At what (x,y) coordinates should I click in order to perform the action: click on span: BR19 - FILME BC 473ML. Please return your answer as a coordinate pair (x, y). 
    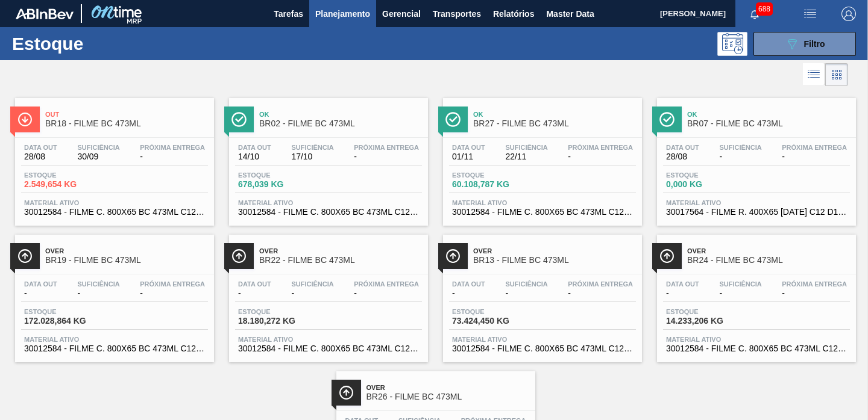
    Looking at the image, I should click on (127, 260).